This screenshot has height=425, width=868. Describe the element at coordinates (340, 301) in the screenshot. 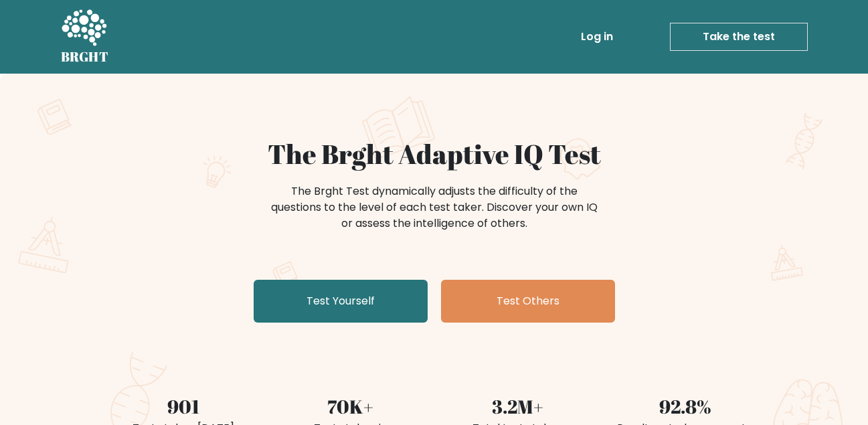

I see `a: Test Yourself` at that location.